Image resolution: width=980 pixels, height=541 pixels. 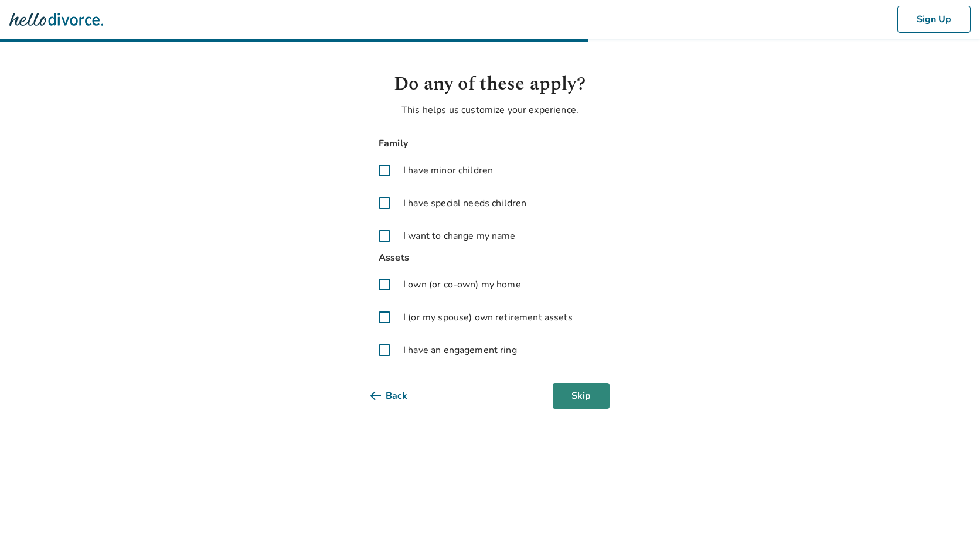 I want to click on span: I have an engagement ring, so click(x=460, y=350).